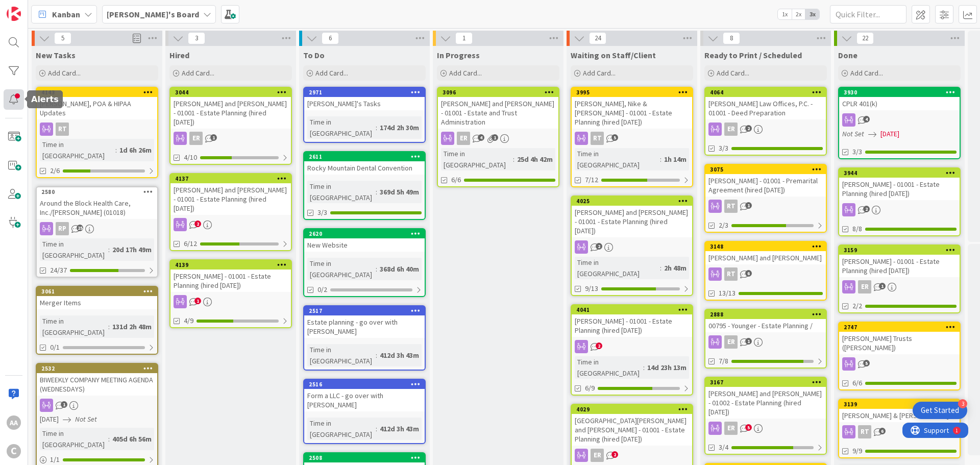 The height and width of the screenshot is (465, 980). Describe the element at coordinates (853, 134) in the screenshot. I see `i: Not Set` at that location.